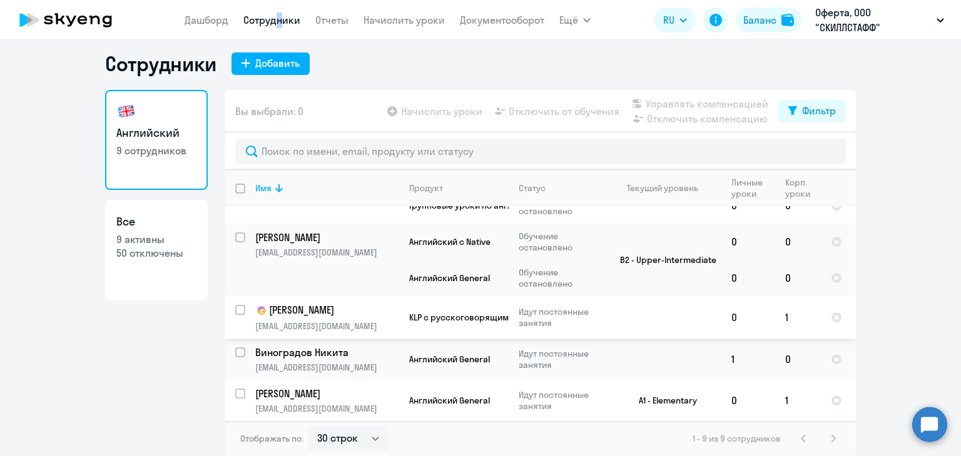  What do you see at coordinates (819, 111) in the screenshot?
I see `div: Фильтр` at bounding box center [819, 111].